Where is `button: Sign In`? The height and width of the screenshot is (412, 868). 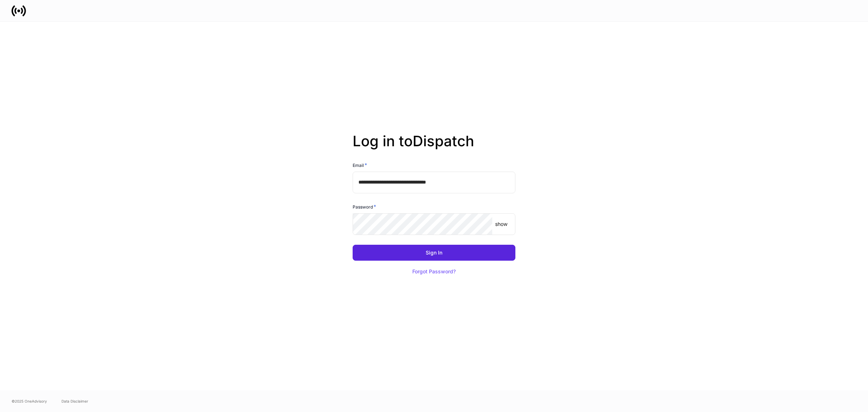
button: Sign In is located at coordinates (434, 253).